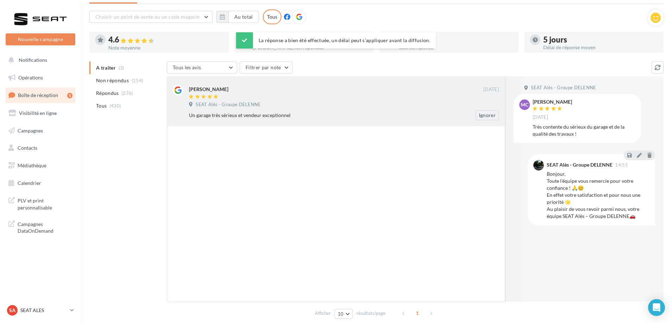 The height and width of the screenshot is (323, 672). What do you see at coordinates (101, 106) in the screenshot?
I see `span: Tous` at bounding box center [101, 106].